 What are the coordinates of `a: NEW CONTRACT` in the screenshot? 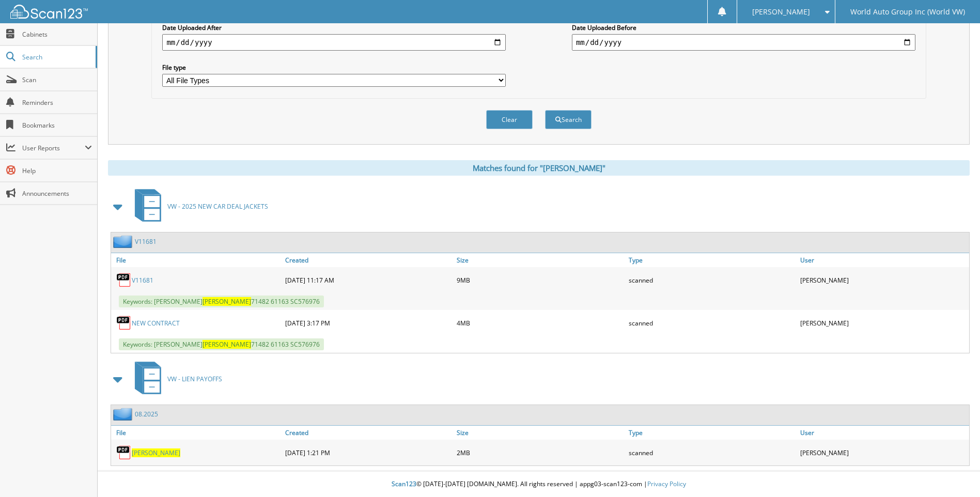 It's located at (155, 323).